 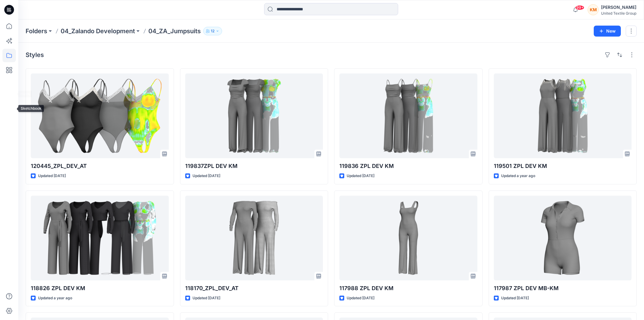 I want to click on a: 119837ZPL DEV KM, so click(x=254, y=116).